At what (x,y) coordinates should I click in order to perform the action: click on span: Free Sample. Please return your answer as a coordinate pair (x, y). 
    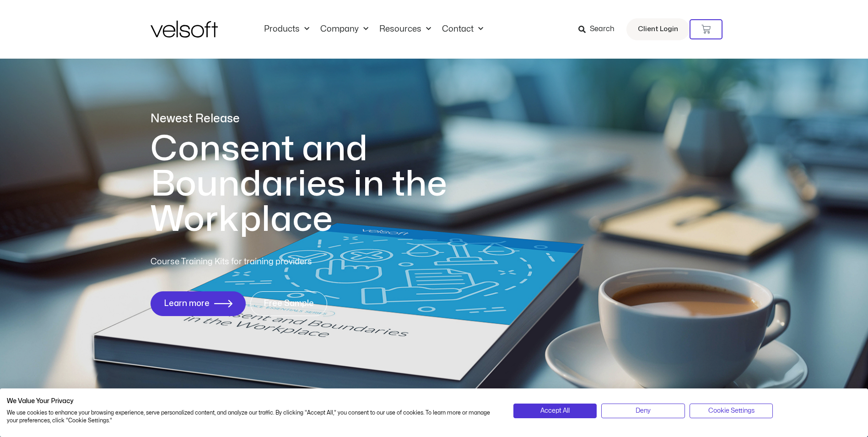
    Looking at the image, I should click on (288, 303).